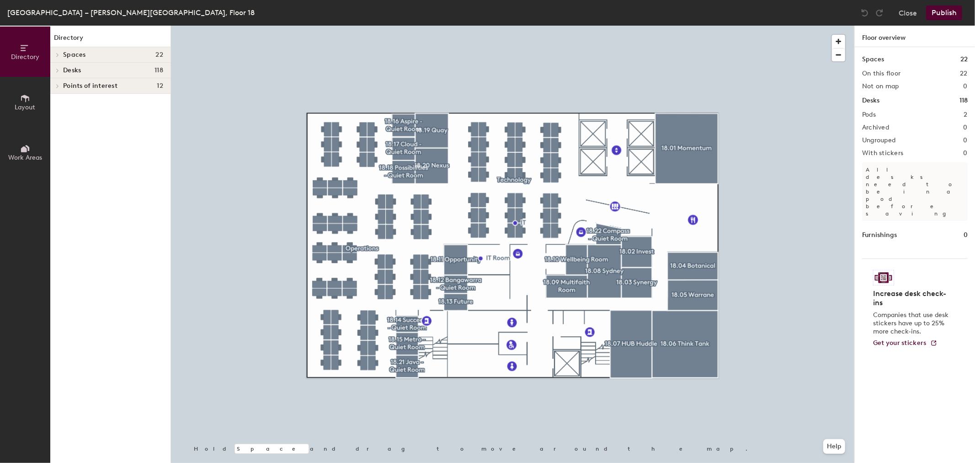  I want to click on h2: With stickers, so click(883, 153).